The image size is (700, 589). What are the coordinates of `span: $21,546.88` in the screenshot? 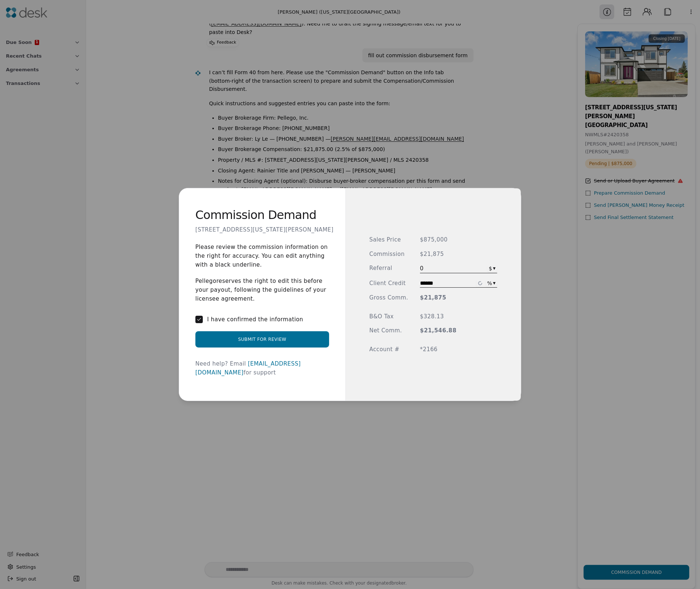 It's located at (458, 331).